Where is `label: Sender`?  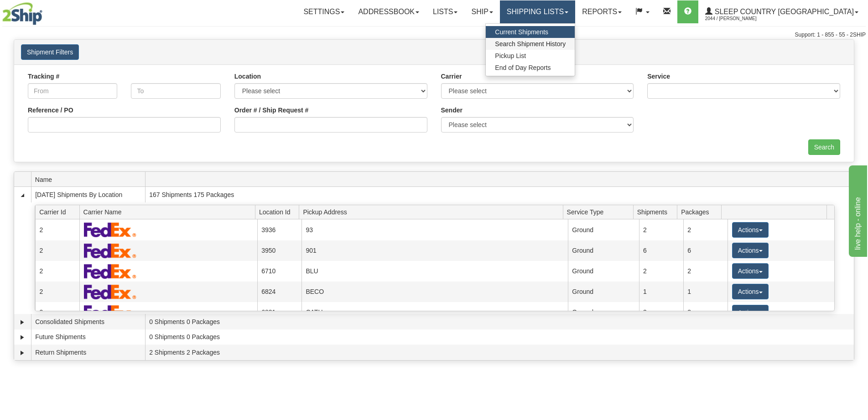
label: Sender is located at coordinates (452, 110).